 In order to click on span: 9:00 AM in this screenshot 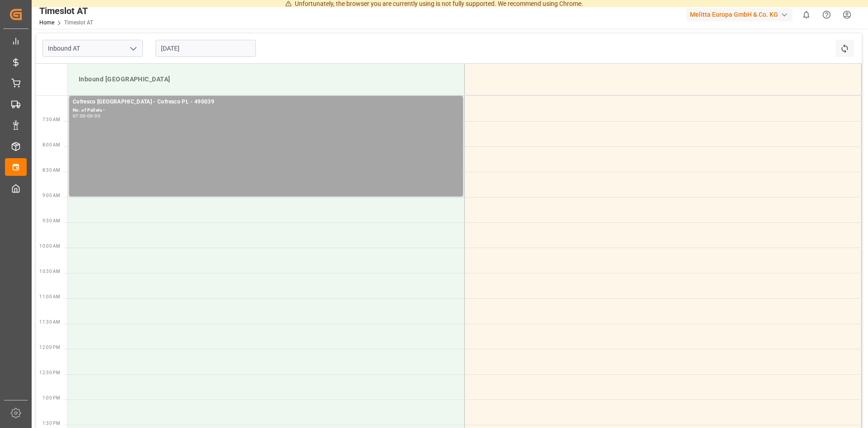, I will do `click(51, 195)`.